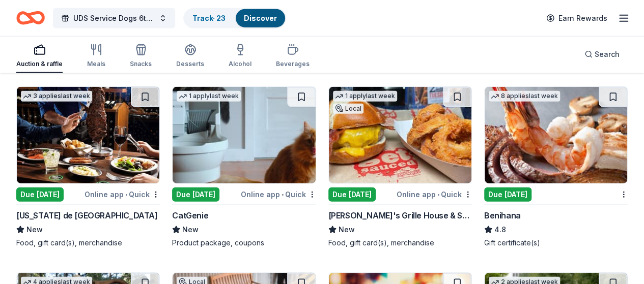 The height and width of the screenshot is (284, 644). What do you see at coordinates (141, 57) in the screenshot?
I see `button: Snacks` at bounding box center [141, 57].